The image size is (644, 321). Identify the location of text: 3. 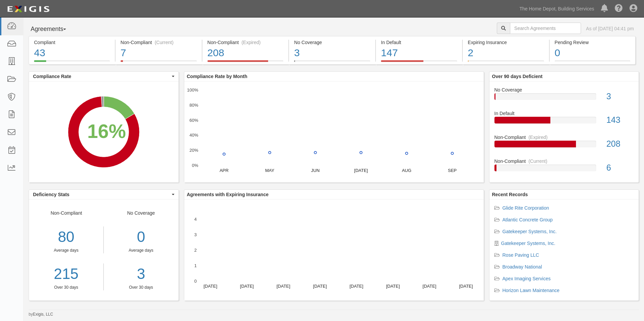
(195, 235).